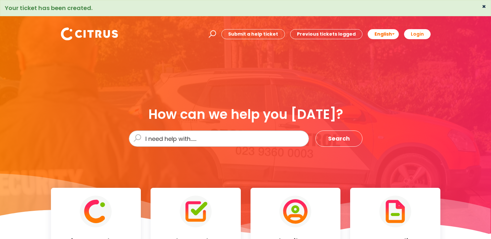 This screenshot has height=239, width=491. Describe the element at coordinates (417, 34) in the screenshot. I see `a: Login` at that location.